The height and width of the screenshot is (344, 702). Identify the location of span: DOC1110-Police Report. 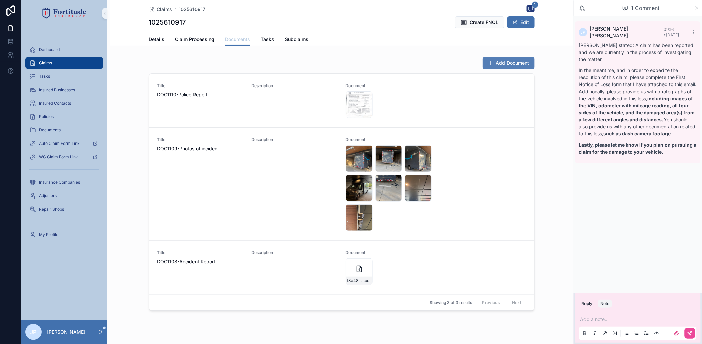
(201, 94).